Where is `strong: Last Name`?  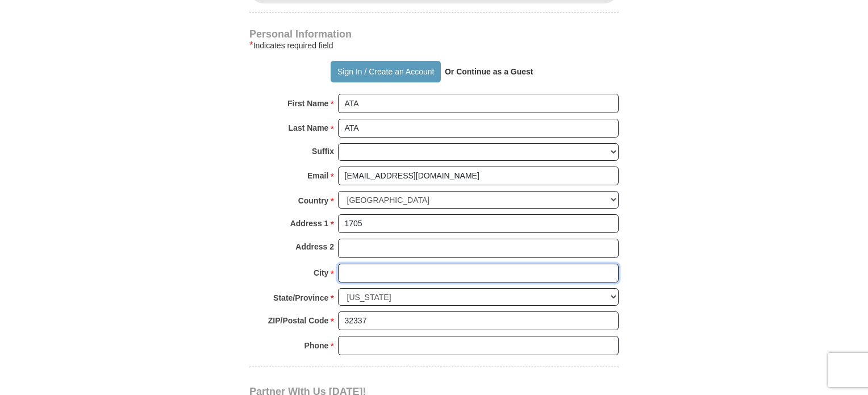
strong: Last Name is located at coordinates (308, 127).